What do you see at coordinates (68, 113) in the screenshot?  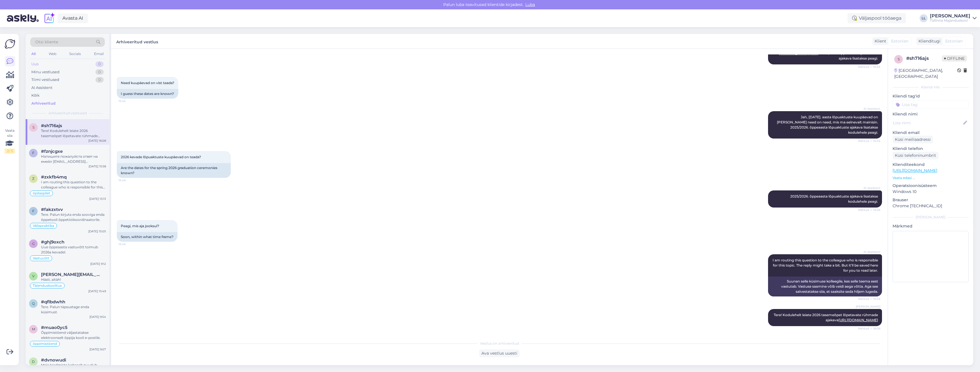 I see `span: Arhiveeritud vestlused` at bounding box center [68, 113].